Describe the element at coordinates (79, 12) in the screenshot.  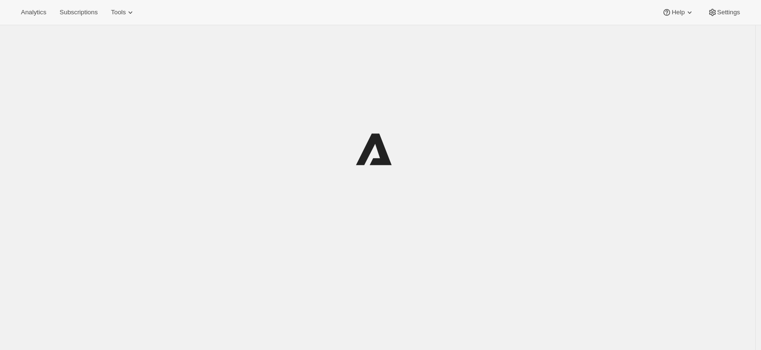
I see `button: Subscriptions` at that location.